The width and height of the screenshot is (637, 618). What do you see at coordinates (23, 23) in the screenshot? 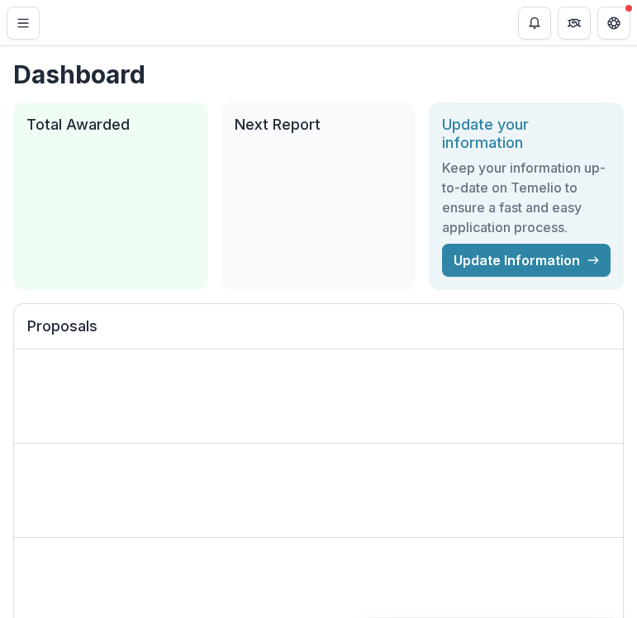
I see `button: Toggle Menu` at bounding box center [23, 23].